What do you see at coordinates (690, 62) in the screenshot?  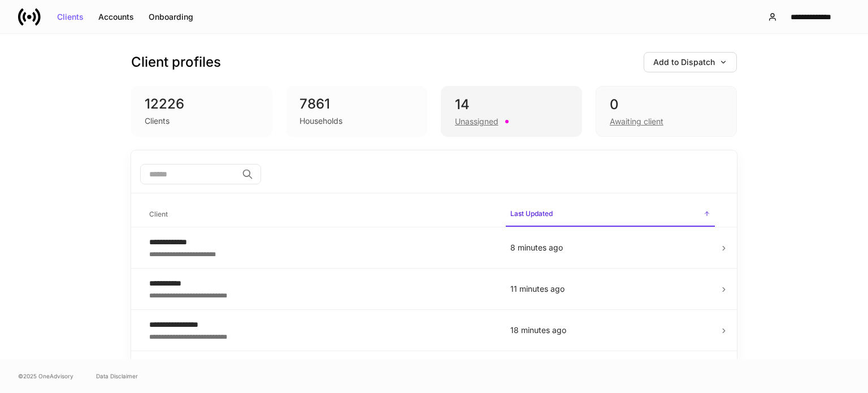 I see `button: Add to Dispatch` at bounding box center [690, 62].